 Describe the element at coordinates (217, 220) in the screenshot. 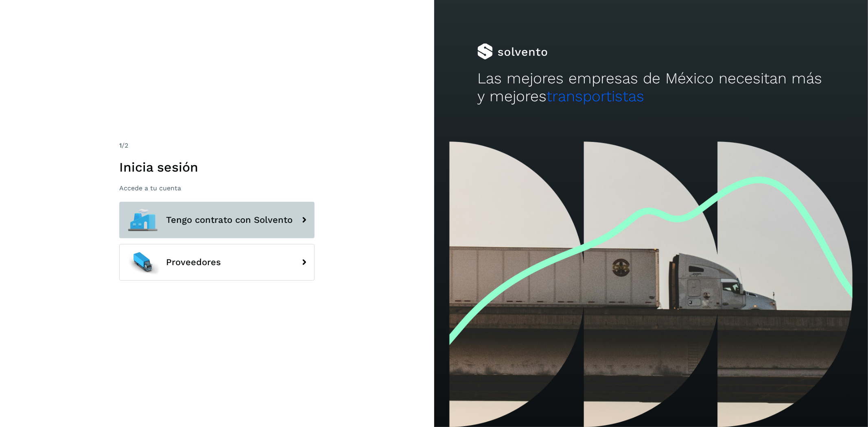

I see `button: Tengo contrato con Solvento` at that location.